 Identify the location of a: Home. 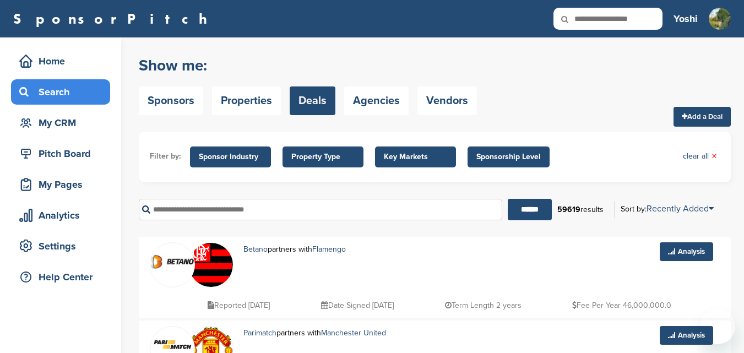
(61, 61).